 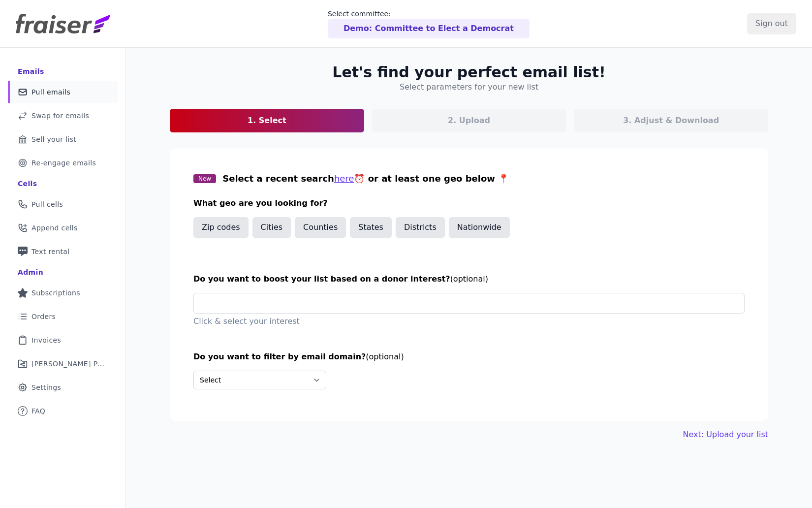 I want to click on a: Sell your list, so click(x=63, y=139).